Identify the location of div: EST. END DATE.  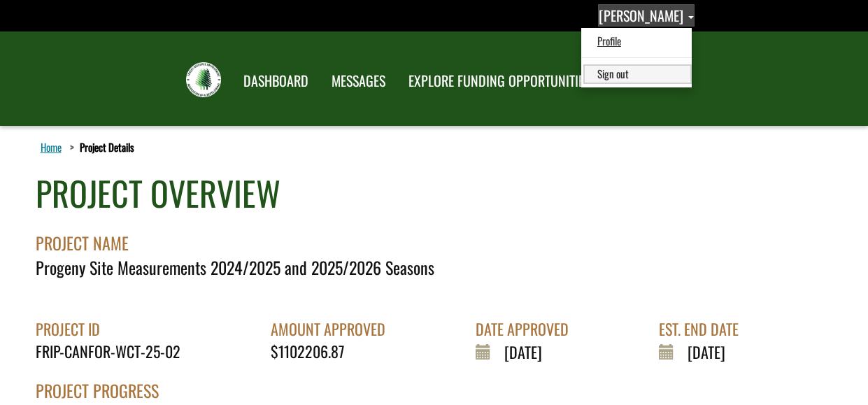
(704, 329).